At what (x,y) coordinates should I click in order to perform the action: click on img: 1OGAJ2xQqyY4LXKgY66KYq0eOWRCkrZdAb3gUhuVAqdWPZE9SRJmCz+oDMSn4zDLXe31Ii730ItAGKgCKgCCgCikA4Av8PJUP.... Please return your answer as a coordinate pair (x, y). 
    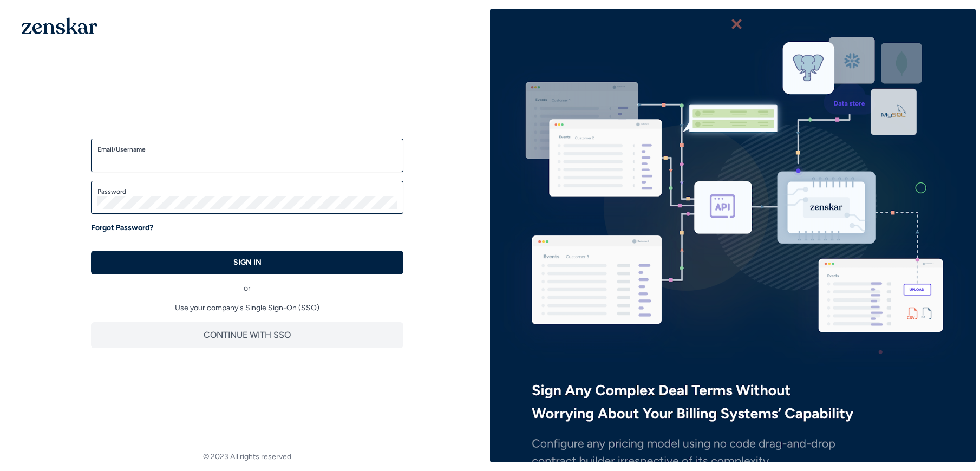
    Looking at the image, I should click on (60, 26).